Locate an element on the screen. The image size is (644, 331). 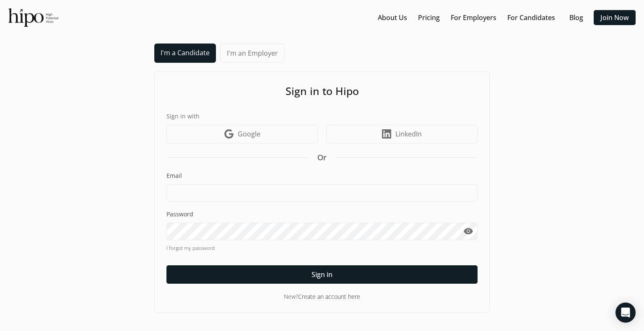
button: Join Now is located at coordinates (615, 18).